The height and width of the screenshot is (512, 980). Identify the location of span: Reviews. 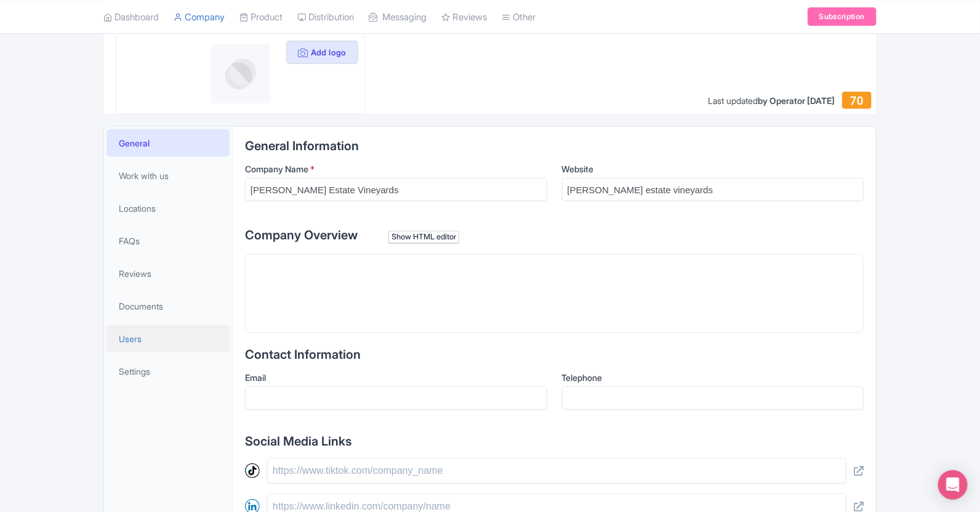
(135, 273).